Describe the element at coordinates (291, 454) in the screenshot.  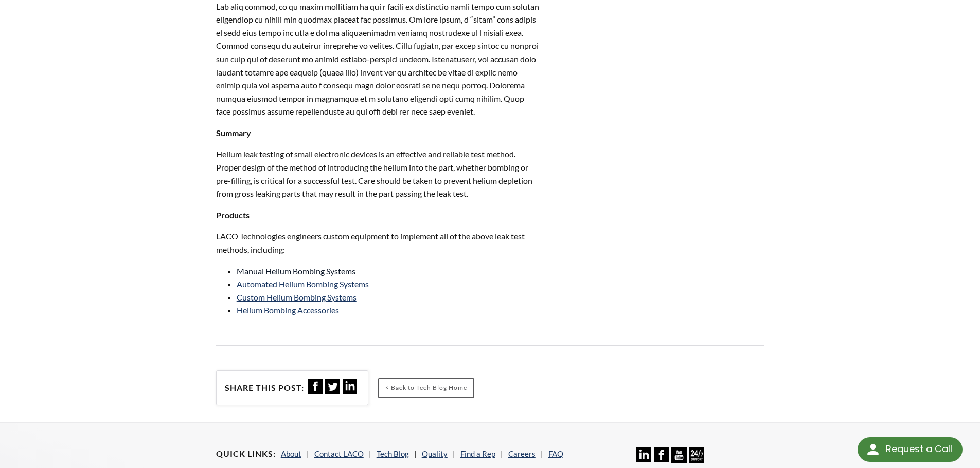
I see `a: About` at that location.